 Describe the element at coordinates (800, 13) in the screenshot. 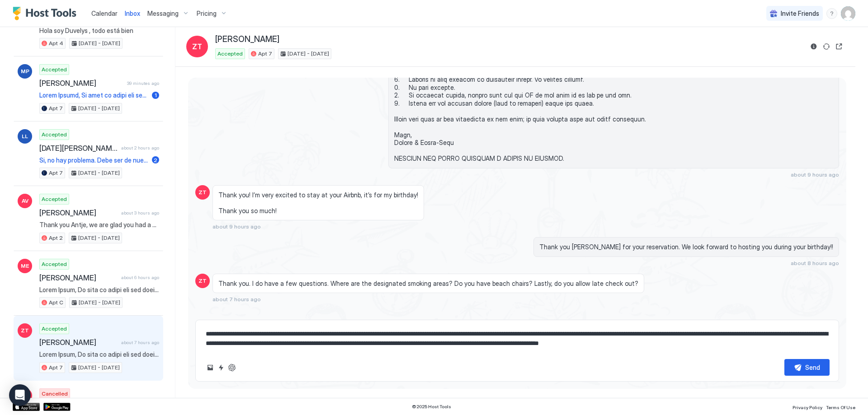

I see `span: Invite Friends` at that location.